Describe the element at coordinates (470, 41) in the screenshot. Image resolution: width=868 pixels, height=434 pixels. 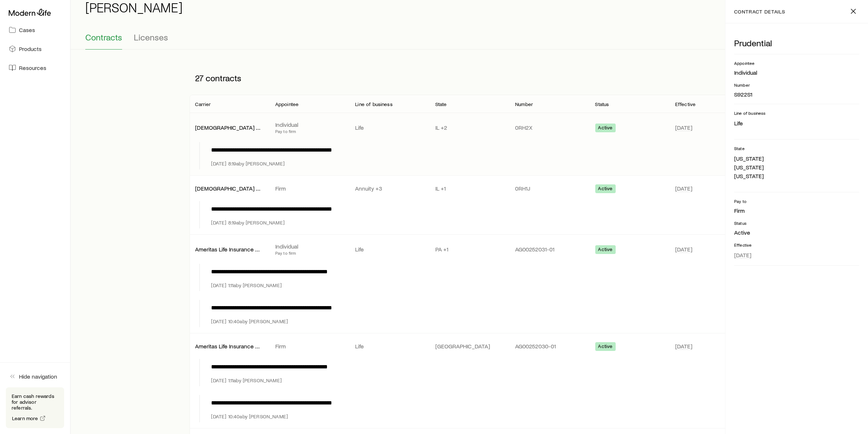
I see `div: Contracting sub-page tabs` at that location.